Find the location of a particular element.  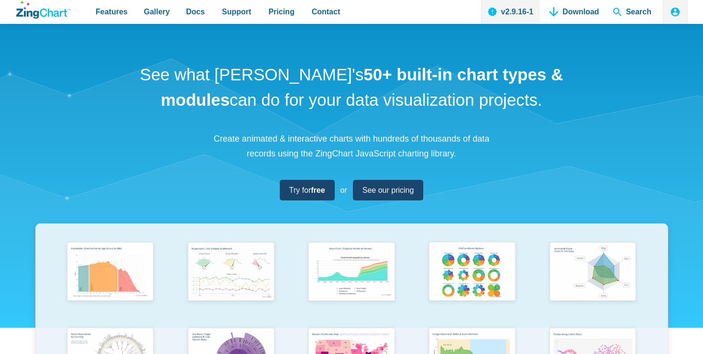

strong: free is located at coordinates (317, 190).